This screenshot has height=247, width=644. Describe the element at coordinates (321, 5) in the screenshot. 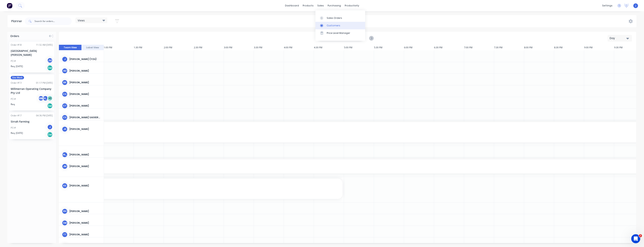

I see `div: sales` at that location.